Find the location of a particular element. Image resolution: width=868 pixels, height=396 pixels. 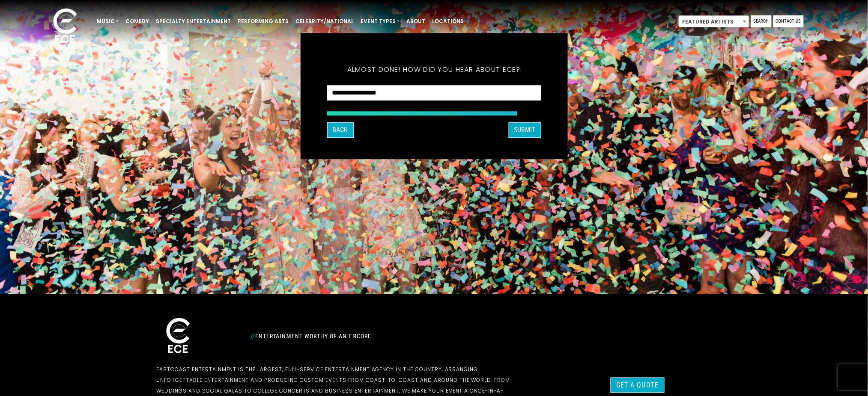

a: Music is located at coordinates (107, 21).